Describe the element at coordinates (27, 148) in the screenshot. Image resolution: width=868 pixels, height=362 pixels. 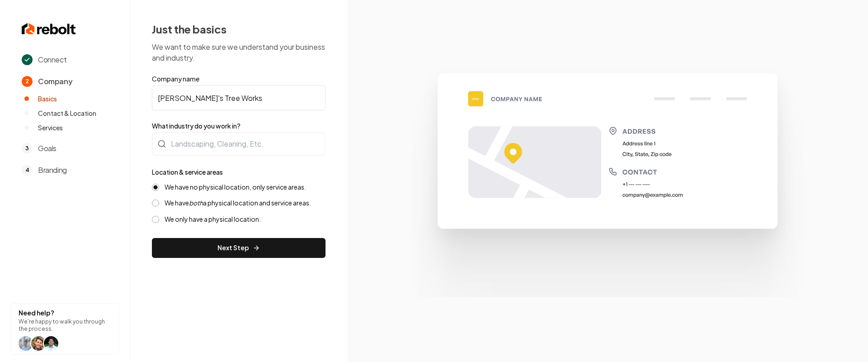
I see `span: 3` at that location.